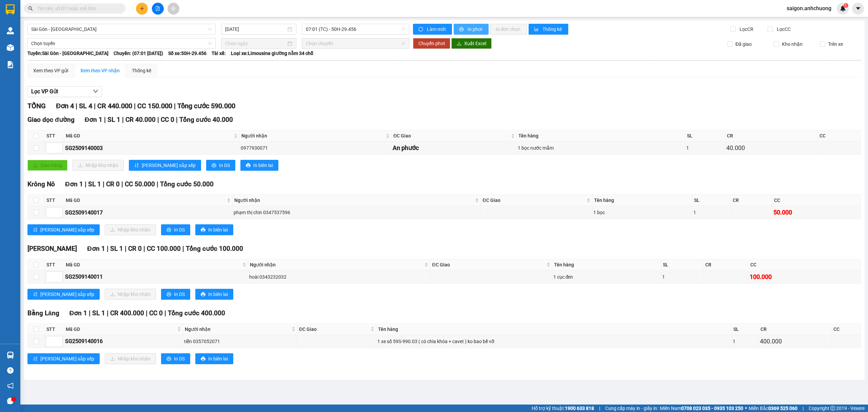 The height and width of the screenshot is (412, 868). Describe the element at coordinates (549, 29) in the screenshot. I see `button: bar-chartThống kê` at that location.